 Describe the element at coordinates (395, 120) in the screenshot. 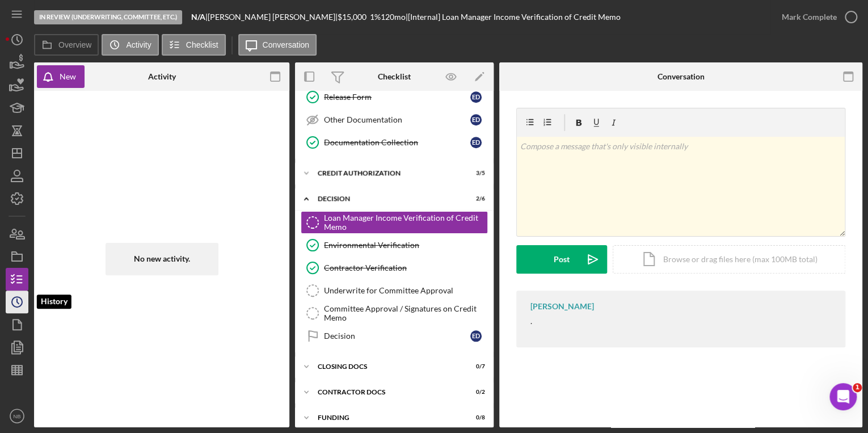

I see `a: Other DocumentationED` at that location.